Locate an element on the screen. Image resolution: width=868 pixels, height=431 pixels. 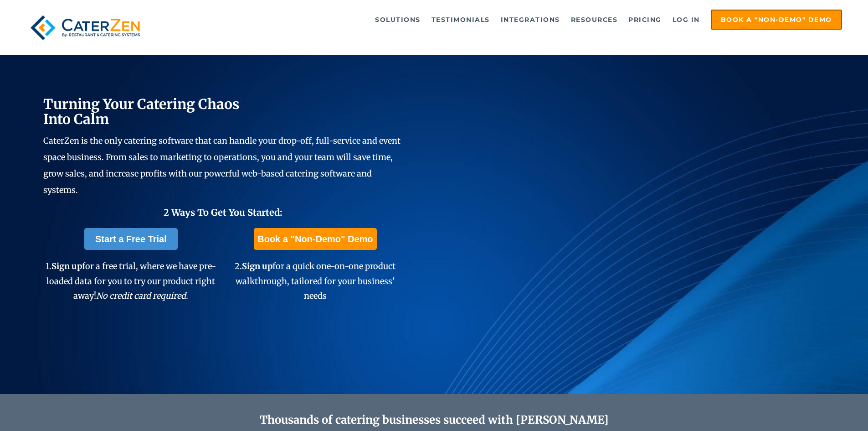
a: Testimonials is located at coordinates (461, 19).